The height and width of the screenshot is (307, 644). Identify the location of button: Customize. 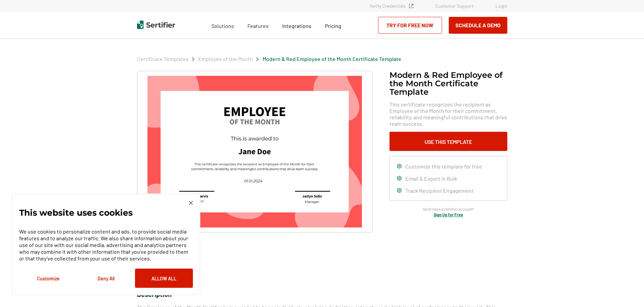
(48, 278).